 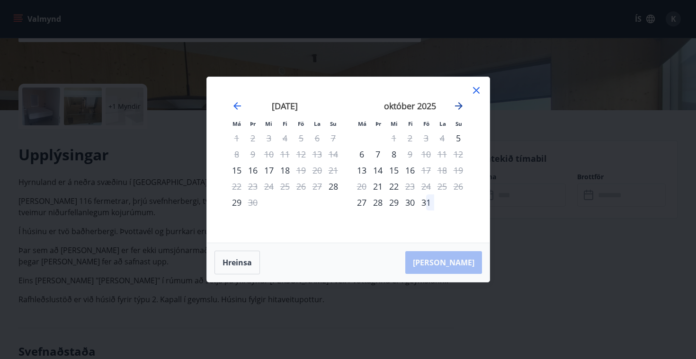 What do you see at coordinates (269, 171) in the screenshot?
I see `td: Choose miðvikudagur, 17. september 2025 as your check-in date. It’s available.` at bounding box center [269, 171].